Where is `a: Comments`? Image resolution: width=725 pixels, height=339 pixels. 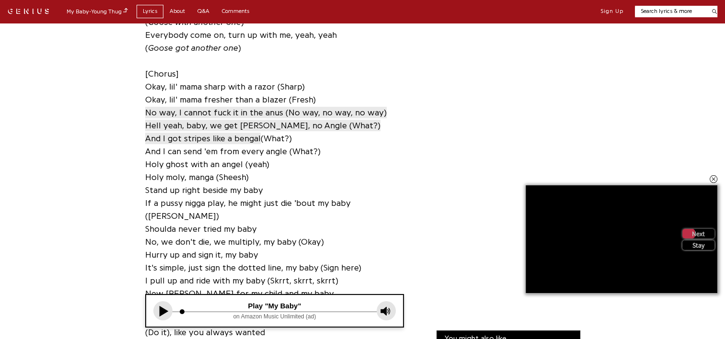 a: Comments is located at coordinates (235, 11).